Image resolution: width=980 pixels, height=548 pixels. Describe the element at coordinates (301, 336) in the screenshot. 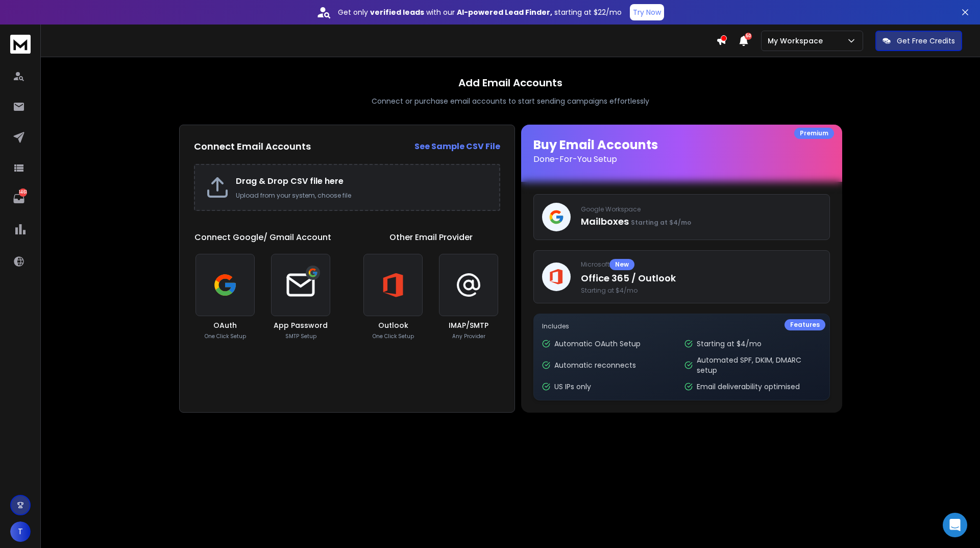

I see `p: SMTP Setup` at that location.